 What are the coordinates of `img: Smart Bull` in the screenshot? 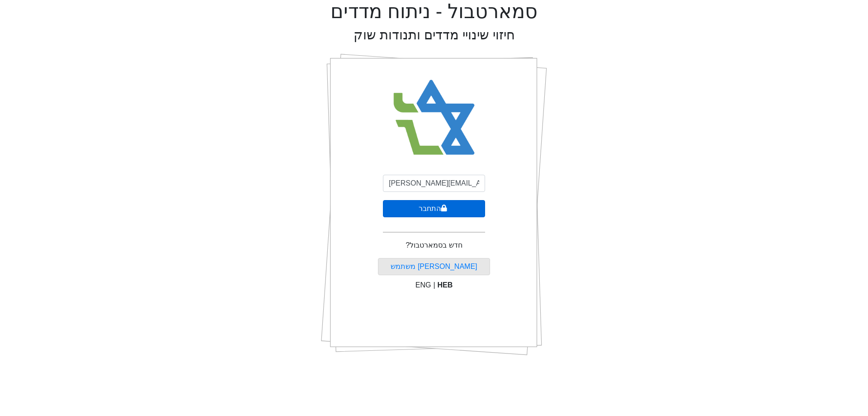 It's located at (434, 118).